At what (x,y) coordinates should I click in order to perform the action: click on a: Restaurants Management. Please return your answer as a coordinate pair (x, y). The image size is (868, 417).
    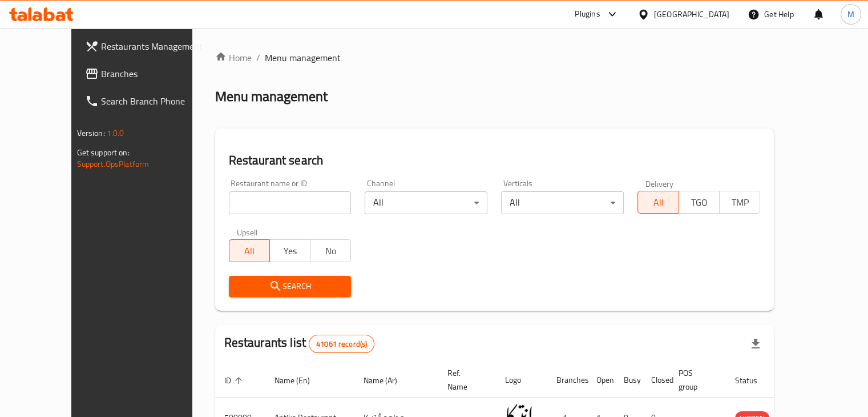
    Looking at the image, I should click on (146, 46).